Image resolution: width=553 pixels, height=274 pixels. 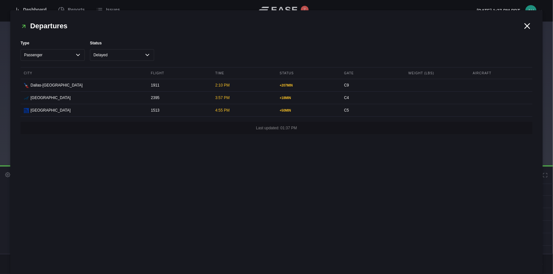 What do you see at coordinates (272, 26) in the screenshot?
I see `h2: Departures` at bounding box center [272, 26].